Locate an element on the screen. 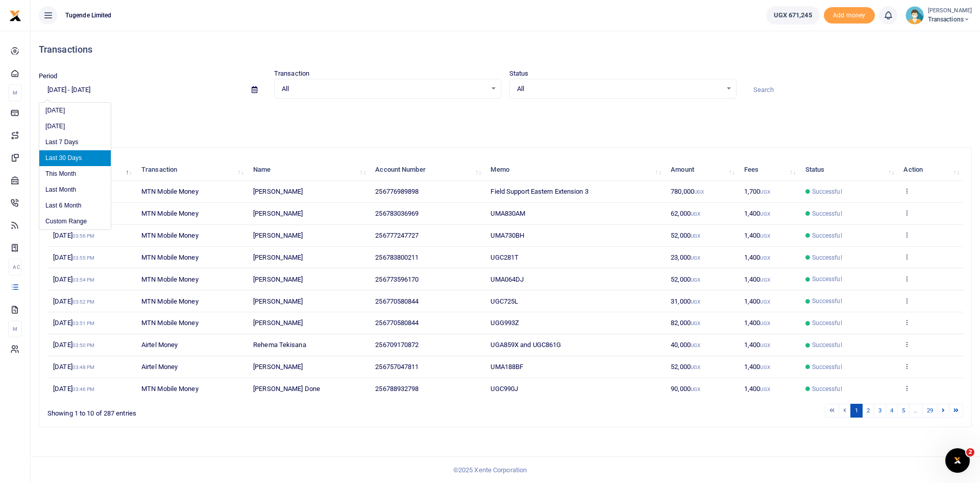  a: logo-small logo-large logo-large is located at coordinates (16, 15).